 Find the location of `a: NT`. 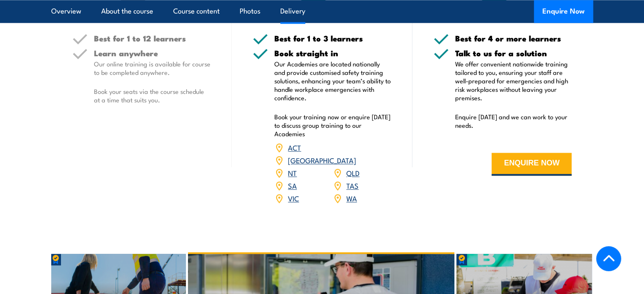

a: NT is located at coordinates (292, 173).